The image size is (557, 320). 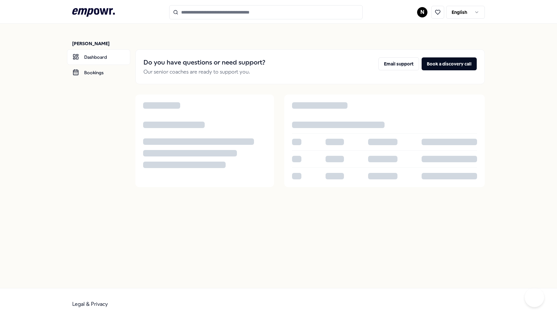 What do you see at coordinates (99, 57) in the screenshot?
I see `a: Dashboard` at bounding box center [99, 57].